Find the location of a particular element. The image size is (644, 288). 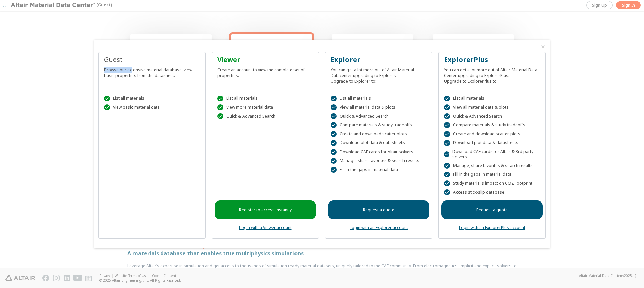

button: Close is located at coordinates (543, 47).